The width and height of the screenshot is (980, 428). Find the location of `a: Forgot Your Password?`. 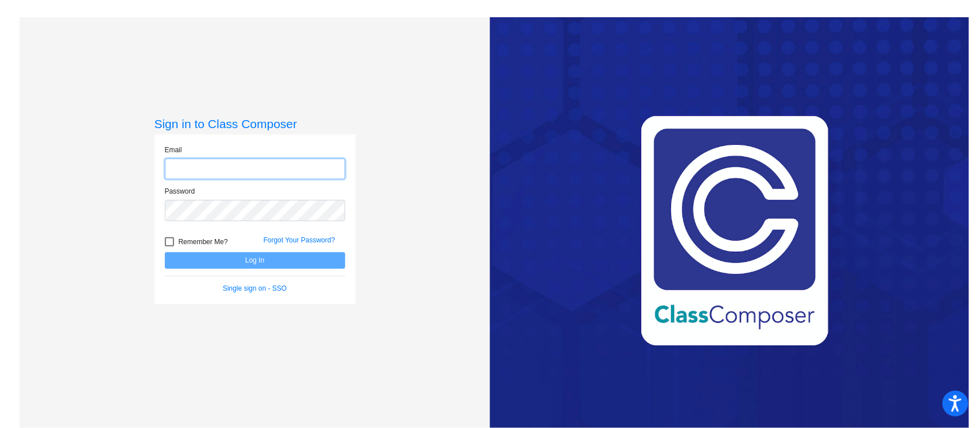

a: Forgot Your Password? is located at coordinates (299, 240).